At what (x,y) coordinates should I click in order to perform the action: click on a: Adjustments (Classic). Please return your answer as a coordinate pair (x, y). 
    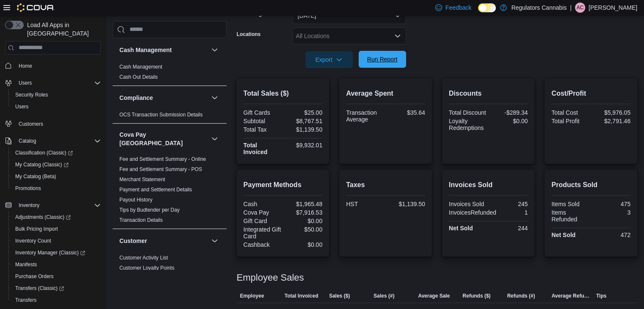
    Looking at the image, I should click on (56, 217).